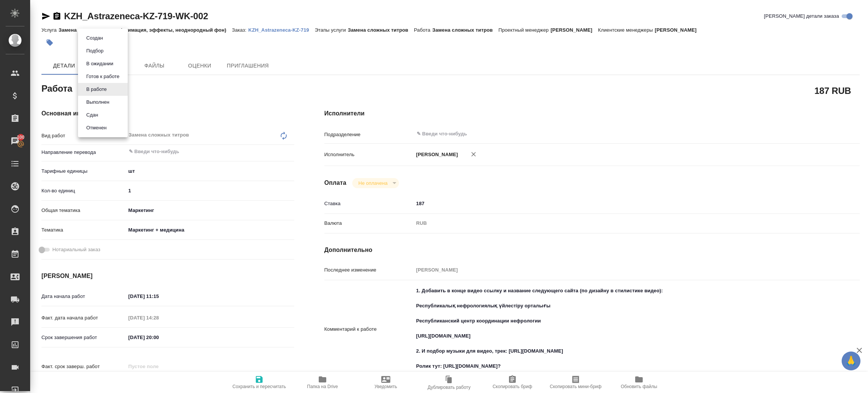  What do you see at coordinates (100, 64) in the screenshot?
I see `button: В ожидании` at bounding box center [100, 64].